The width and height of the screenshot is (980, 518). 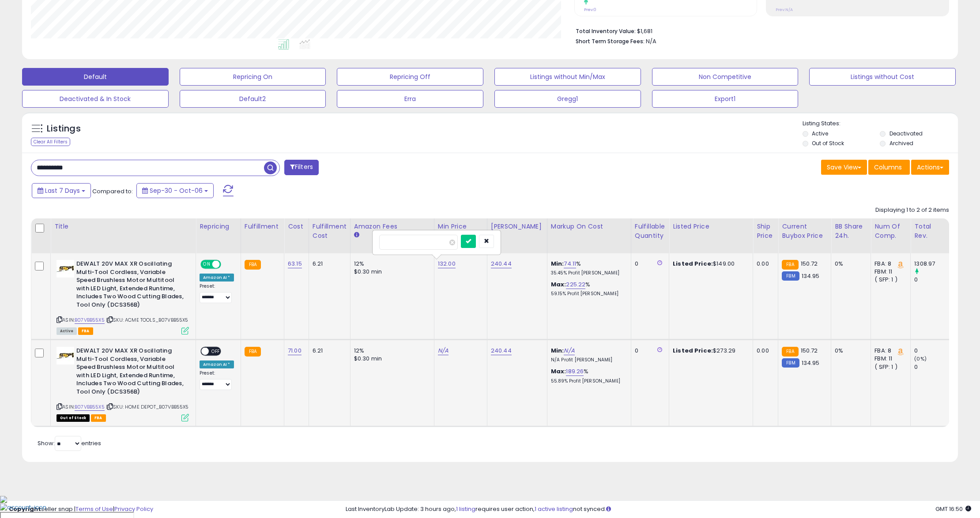 What do you see at coordinates (891, 231) in the screenshot?
I see `div: Num of Comp.` at bounding box center [891, 231].